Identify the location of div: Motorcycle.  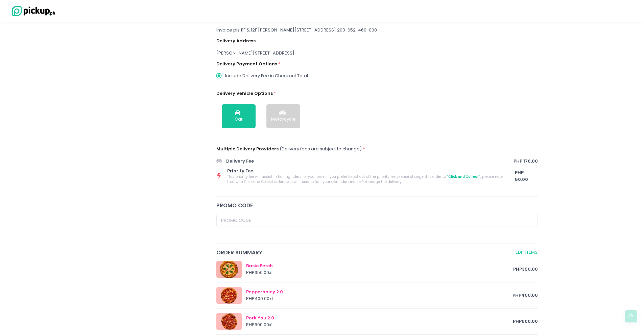
(283, 119).